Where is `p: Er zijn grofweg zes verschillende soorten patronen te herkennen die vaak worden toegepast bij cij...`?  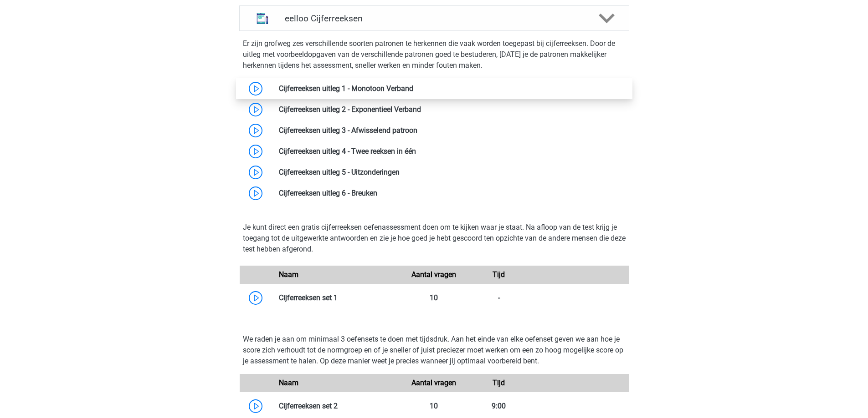 p: Er zijn grofweg zes verschillende soorten patronen te herkennen die vaak worden toegepast bij cij... is located at coordinates (434, 55).